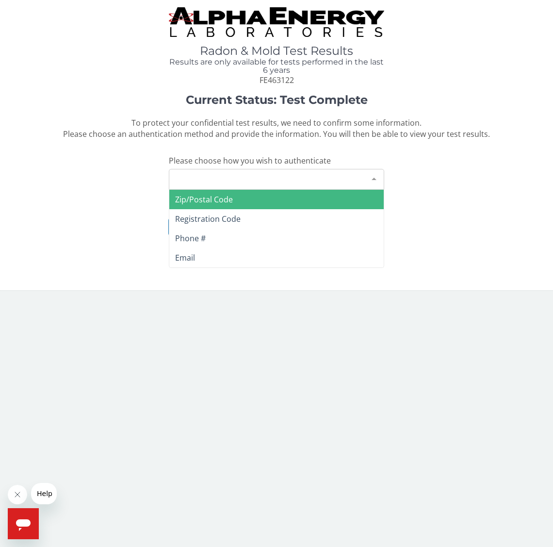  Describe the element at coordinates (276, 227) in the screenshot. I see `button: I need help` at that location.